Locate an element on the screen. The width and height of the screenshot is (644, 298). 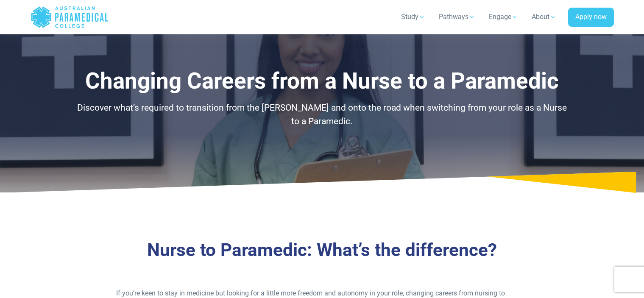
a: Pathways is located at coordinates (457, 17).